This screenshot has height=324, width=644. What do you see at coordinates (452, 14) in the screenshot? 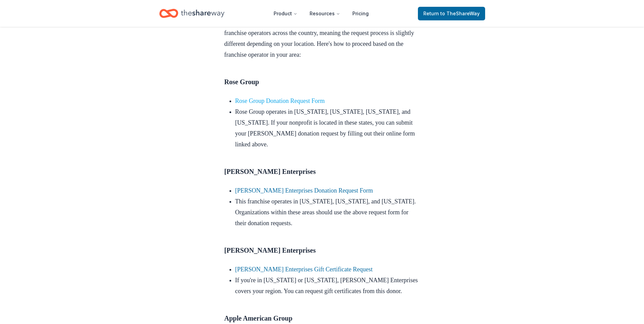
I see `a: Returnto TheShareWay` at bounding box center [452, 14].